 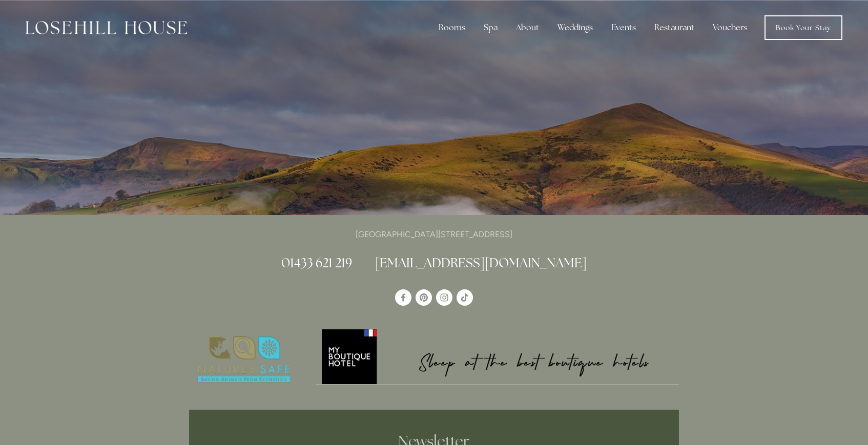 What do you see at coordinates (623, 27) in the screenshot?
I see `div: Events` at bounding box center [623, 27].